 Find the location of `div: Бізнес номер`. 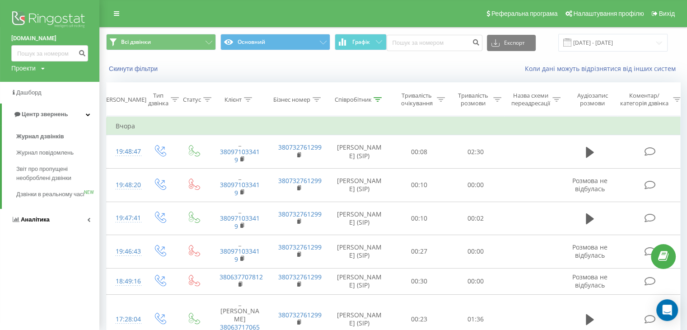

div: Бізнес номер is located at coordinates (292, 99).